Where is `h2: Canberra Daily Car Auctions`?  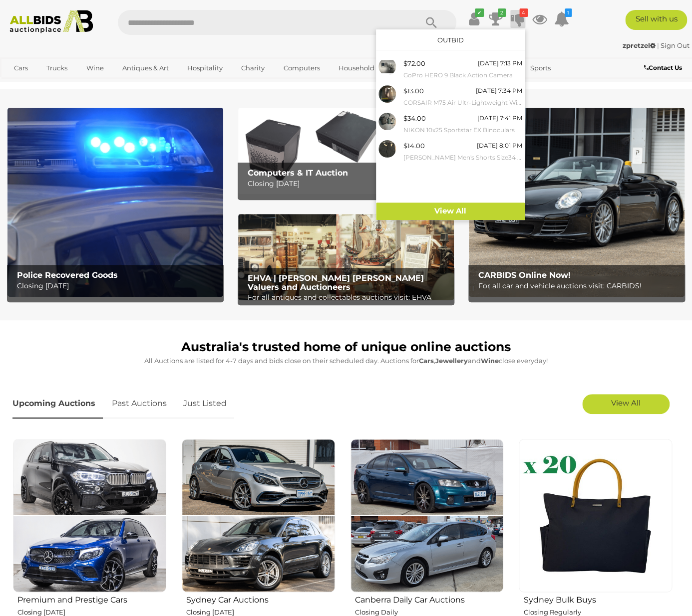
h2: Canberra Daily Car Auctions is located at coordinates (429, 599).